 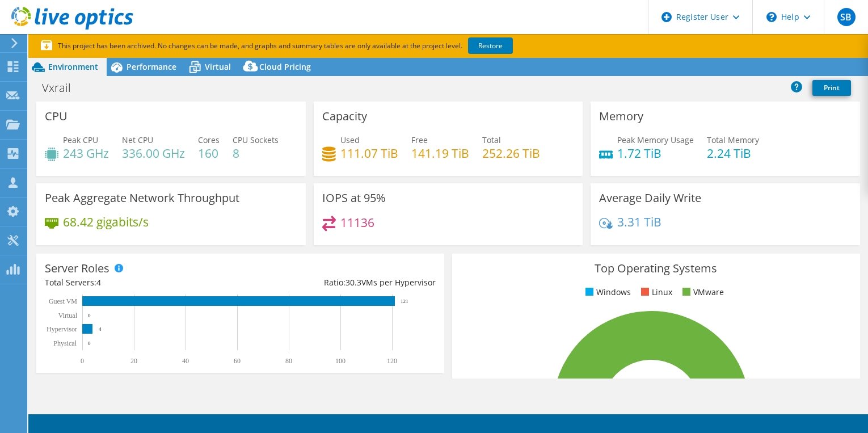 What do you see at coordinates (106, 222) in the screenshot?
I see `h4: 68.42 gigabits/s` at bounding box center [106, 222].